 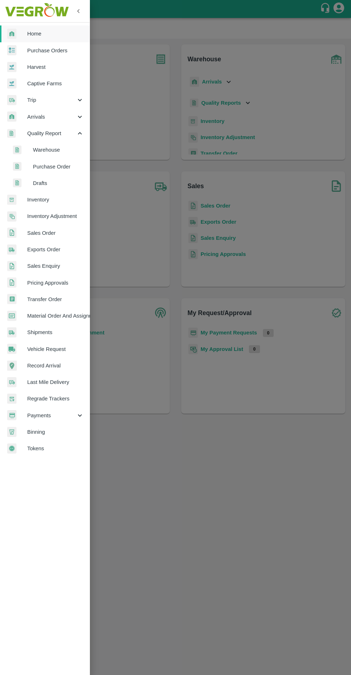 What do you see at coordinates (56, 67) in the screenshot?
I see `span: Harvest` at bounding box center [56, 67].